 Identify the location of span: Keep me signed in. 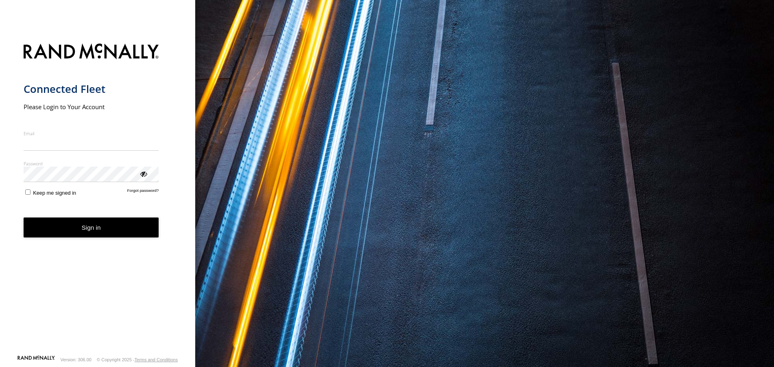
(55, 192).